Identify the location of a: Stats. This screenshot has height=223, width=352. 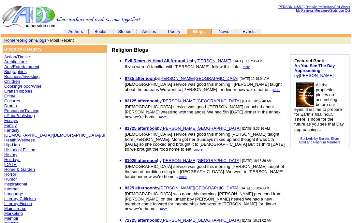
(334, 10).